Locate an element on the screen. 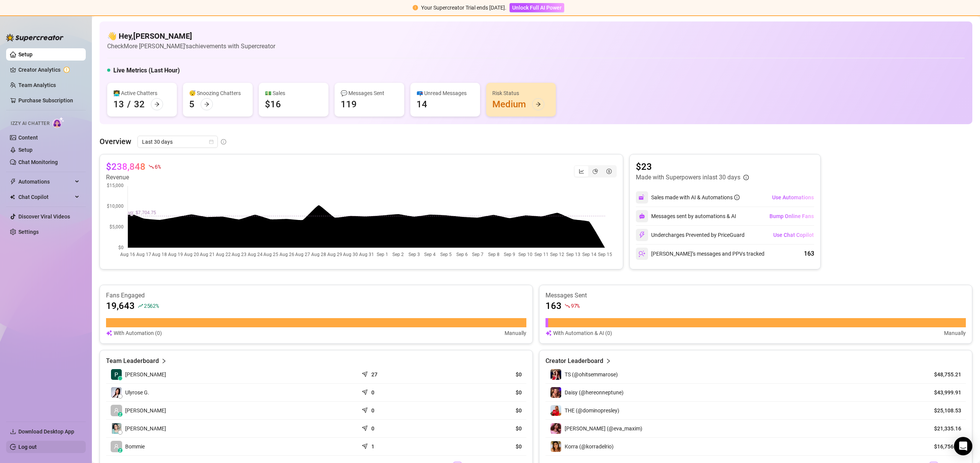  a: Setup is located at coordinates (25, 150).